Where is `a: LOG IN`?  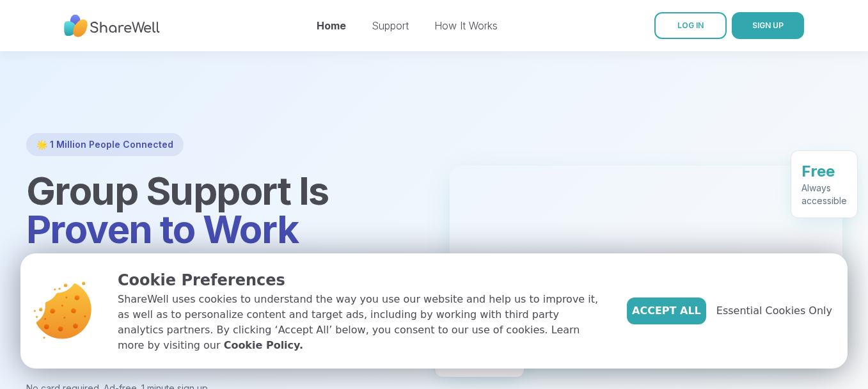
a: LOG IN is located at coordinates (690, 25).